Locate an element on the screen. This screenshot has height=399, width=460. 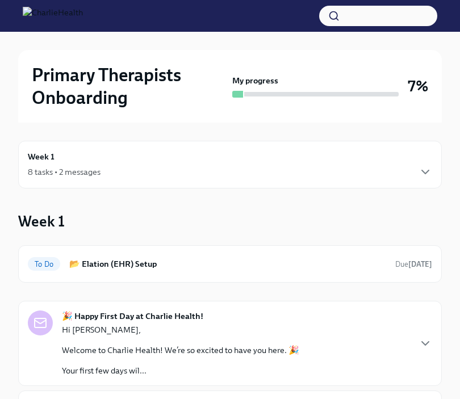
h6: Week 1 is located at coordinates (41, 157).